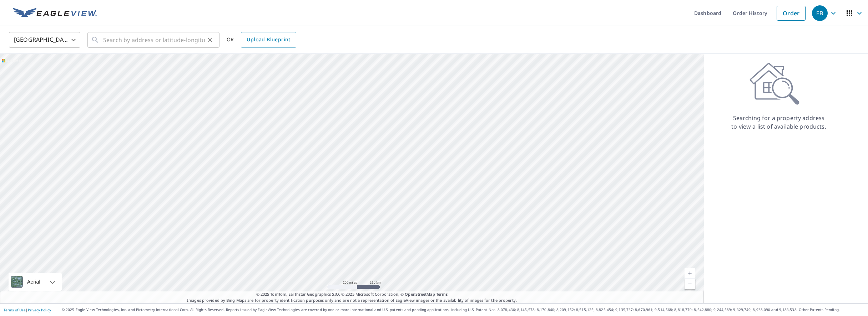  What do you see at coordinates (14, 310) in the screenshot?
I see `a: Terms of Use` at bounding box center [14, 310].